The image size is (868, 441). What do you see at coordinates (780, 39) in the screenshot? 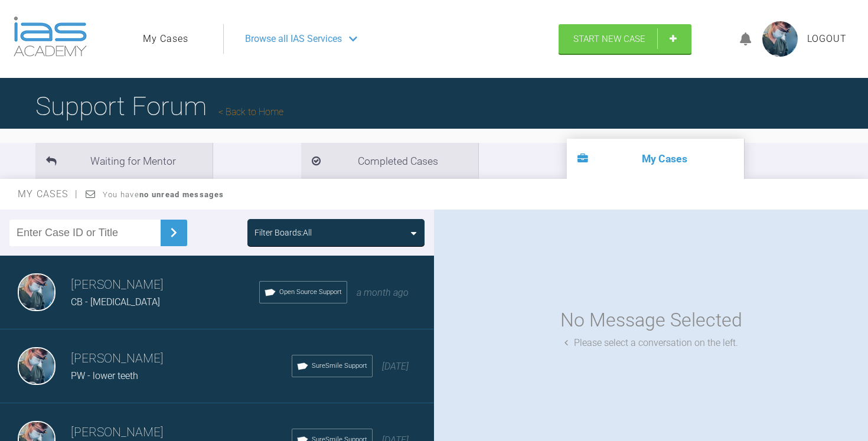
I see `img: profile.png` at bounding box center [780, 39].